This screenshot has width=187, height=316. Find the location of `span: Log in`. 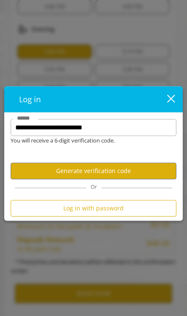

span: Log in is located at coordinates (30, 99).